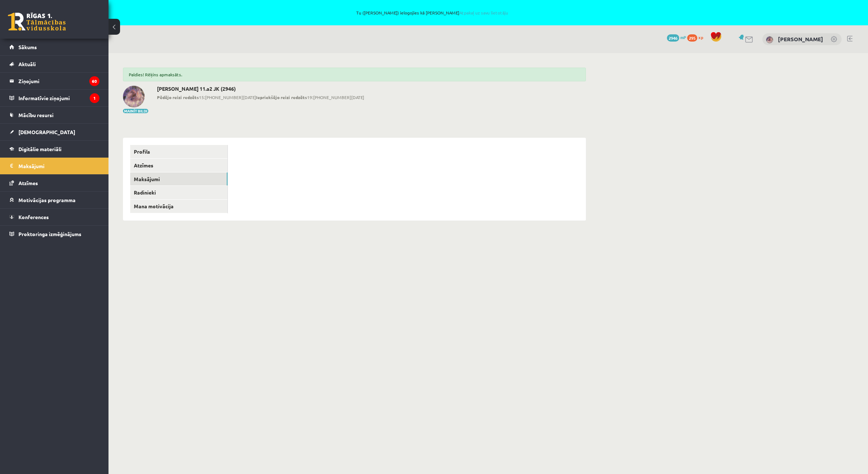 The image size is (868, 474). What do you see at coordinates (354, 74) in the screenshot?
I see `div: Paldies! Rēķins apmaksāts.` at bounding box center [354, 74].